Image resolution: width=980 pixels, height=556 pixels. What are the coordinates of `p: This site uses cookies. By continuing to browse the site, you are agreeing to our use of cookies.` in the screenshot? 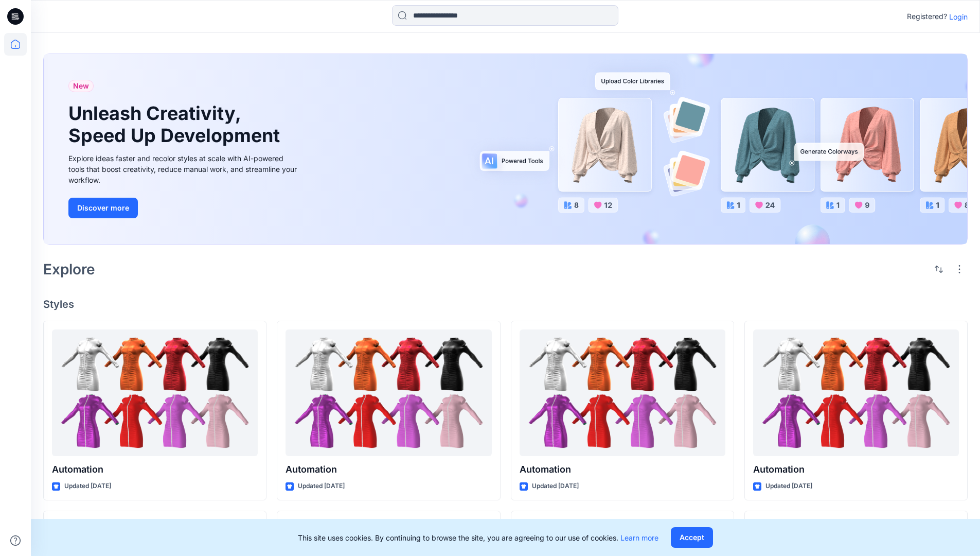 It's located at (478, 537).